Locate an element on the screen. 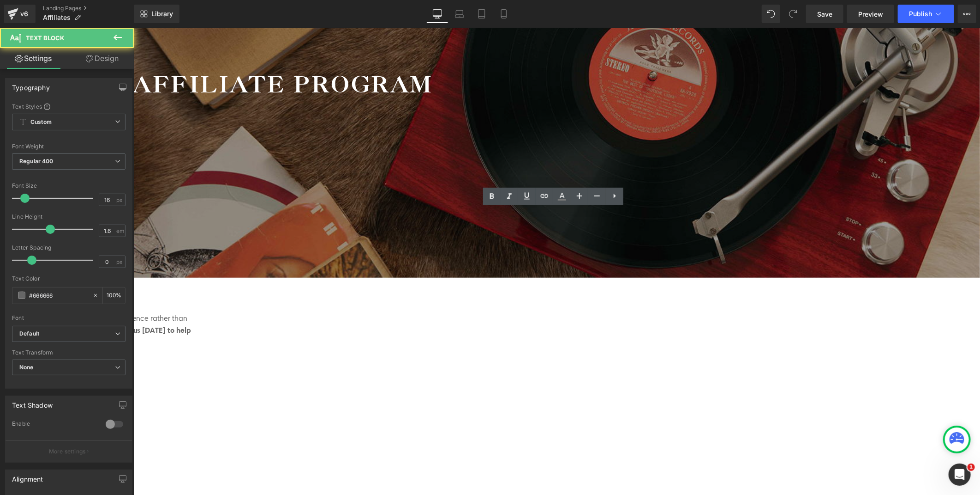 The image size is (980, 495). a: Mobile is located at coordinates (504, 14).